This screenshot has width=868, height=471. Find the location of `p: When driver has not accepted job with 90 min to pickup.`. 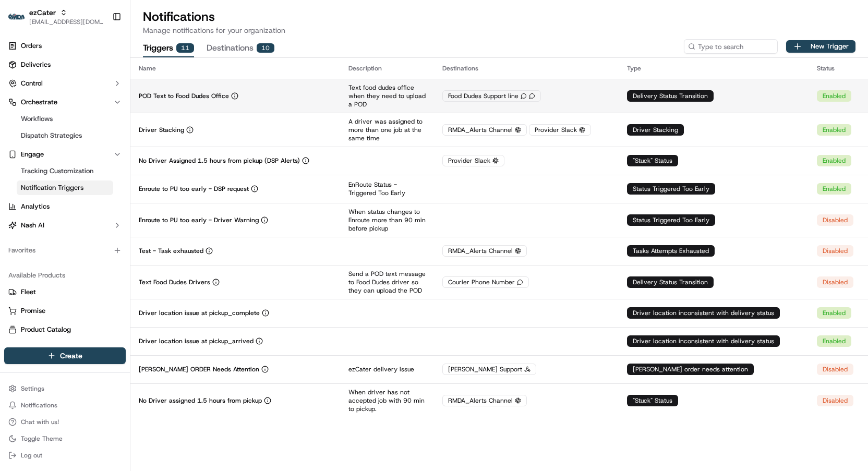

p: When driver has not accepted job with 90 min to pickup. is located at coordinates (387, 401).